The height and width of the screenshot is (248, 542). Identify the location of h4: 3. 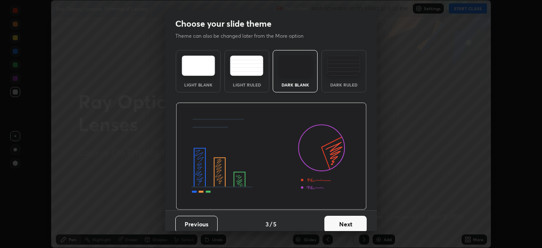
(267, 224).